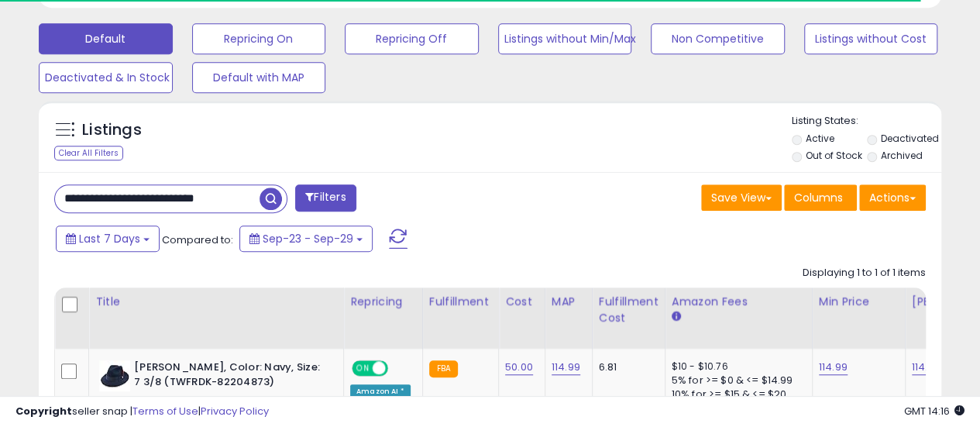 The width and height of the screenshot is (980, 427). What do you see at coordinates (858, 301) in the screenshot?
I see `div: Min Price` at bounding box center [858, 301].